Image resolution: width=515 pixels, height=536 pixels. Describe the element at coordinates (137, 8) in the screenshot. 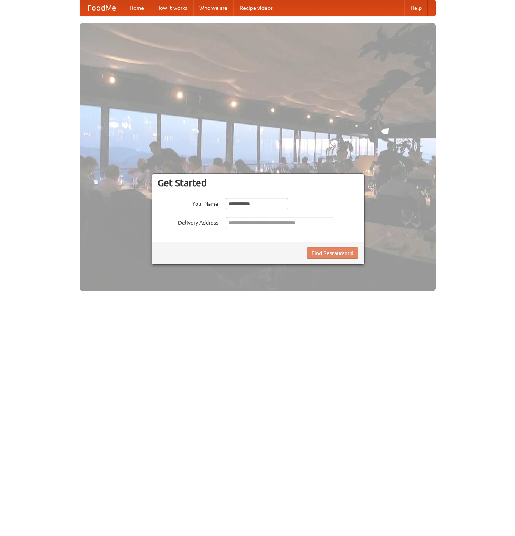

I see `a: Home` at that location.